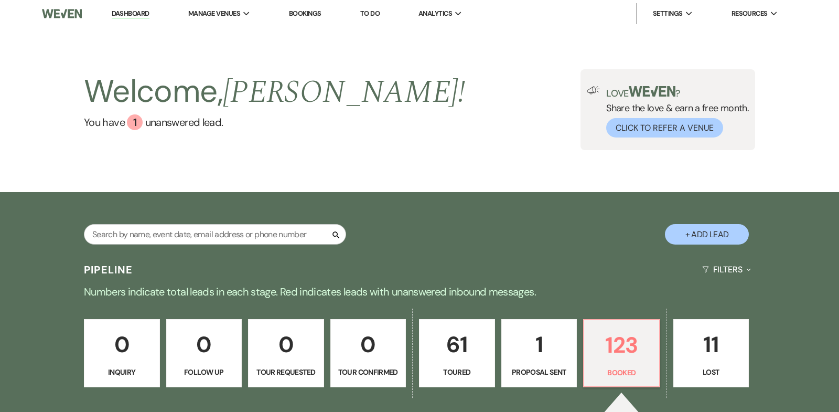 Image resolution: width=839 pixels, height=412 pixels. What do you see at coordinates (711, 353) in the screenshot?
I see `a: 11Lost` at bounding box center [711, 353].